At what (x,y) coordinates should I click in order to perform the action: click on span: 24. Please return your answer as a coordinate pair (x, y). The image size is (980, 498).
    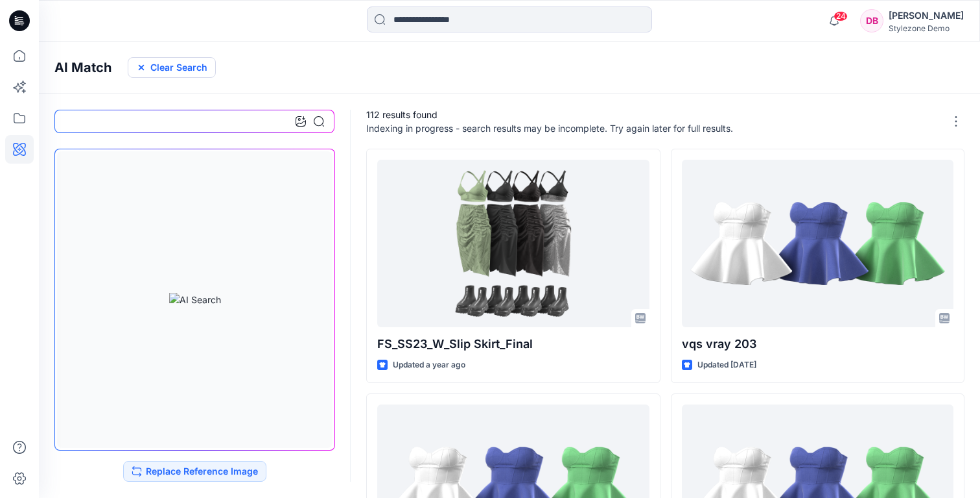
    Looking at the image, I should click on (841, 16).